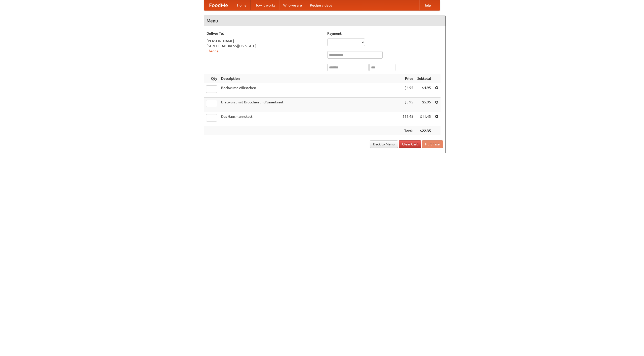 The height and width of the screenshot is (356, 644). I want to click on a: Who we are, so click(293, 5).